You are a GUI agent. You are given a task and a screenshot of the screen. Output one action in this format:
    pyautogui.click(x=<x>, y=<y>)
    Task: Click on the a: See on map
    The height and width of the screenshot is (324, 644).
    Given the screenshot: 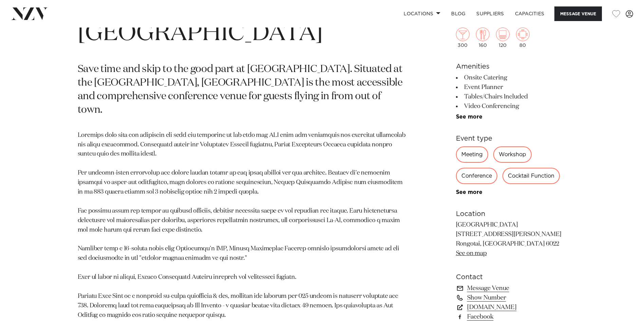 What is the action you would take?
    pyautogui.click(x=471, y=253)
    